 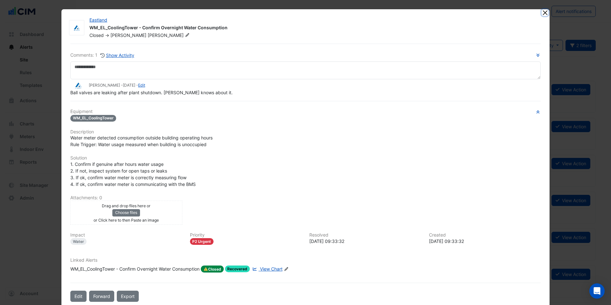 What do you see at coordinates (126, 206) in the screenshot?
I see `small: Drag and drop files here or` at bounding box center [126, 206].